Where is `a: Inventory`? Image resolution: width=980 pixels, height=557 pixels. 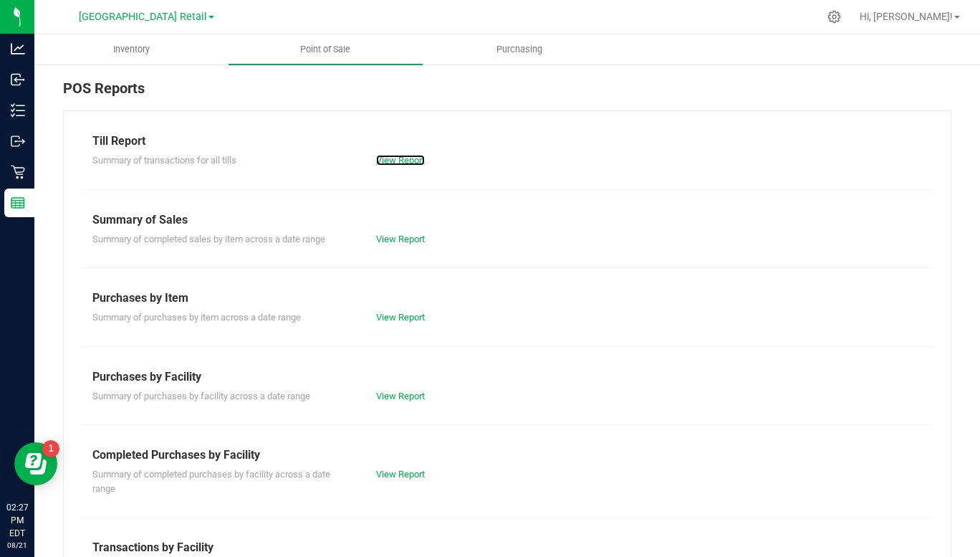 a: Inventory is located at coordinates (131, 49).